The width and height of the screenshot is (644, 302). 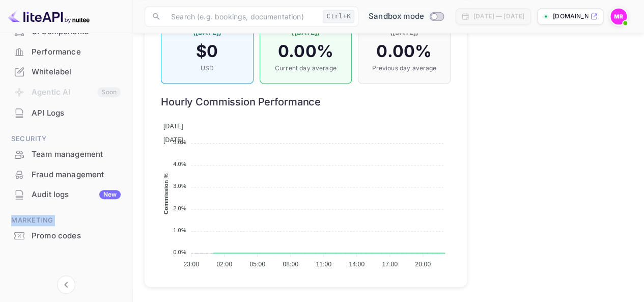 What do you see at coordinates (207, 51) in the screenshot?
I see `h4: $ 0` at bounding box center [207, 51].